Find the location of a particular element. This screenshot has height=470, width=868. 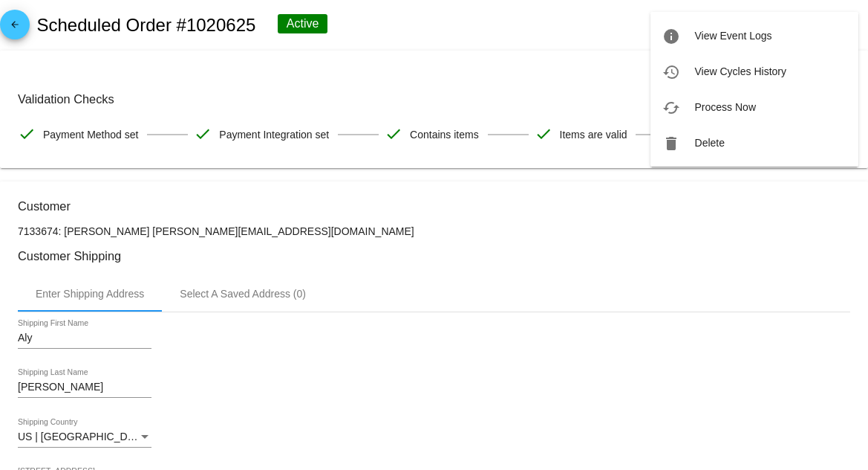

mat-icon: history is located at coordinates (671, 72).